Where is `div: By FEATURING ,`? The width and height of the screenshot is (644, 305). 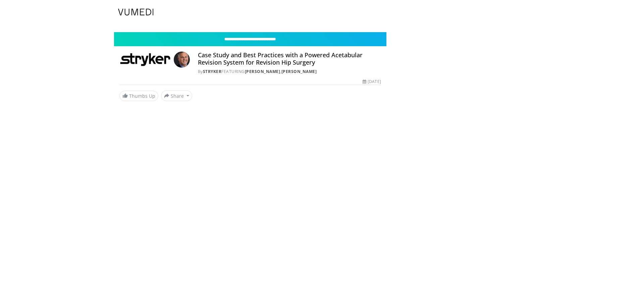 div: By FEATURING , is located at coordinates (289, 72).